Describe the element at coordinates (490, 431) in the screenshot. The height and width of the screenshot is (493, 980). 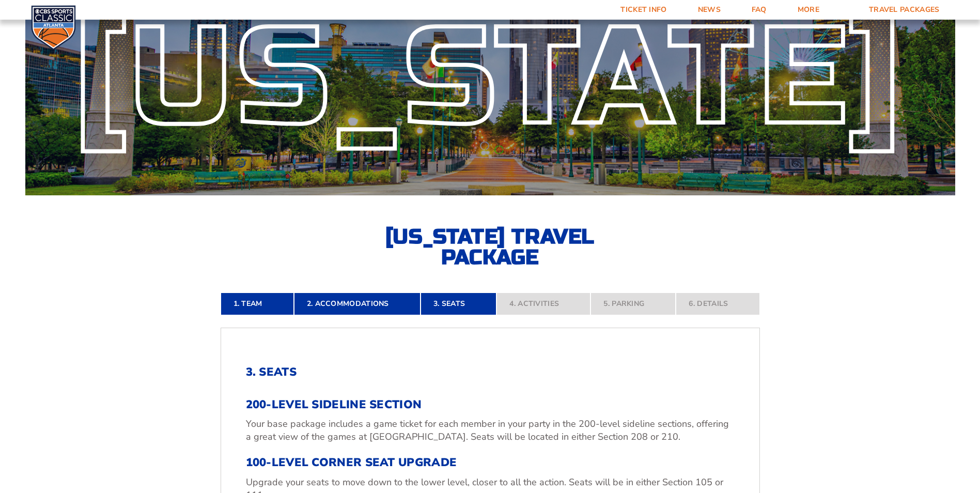
I see `p: Your base package includes a game ticket for each member in your party in the 200-level sideline ...` at that location.